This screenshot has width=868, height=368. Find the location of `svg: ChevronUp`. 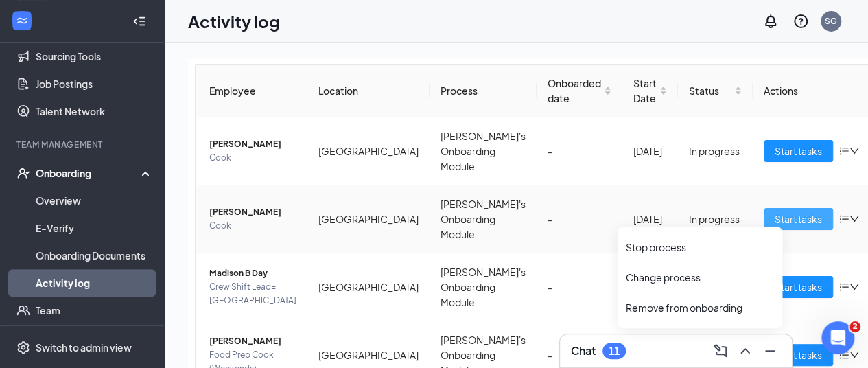

svg: ChevronUp is located at coordinates (745, 350).